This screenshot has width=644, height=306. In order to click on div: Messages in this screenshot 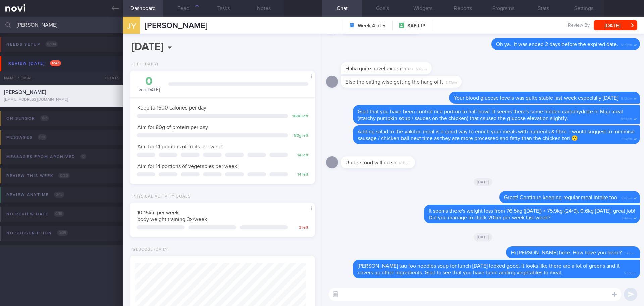, I will do `click(26, 137)`.